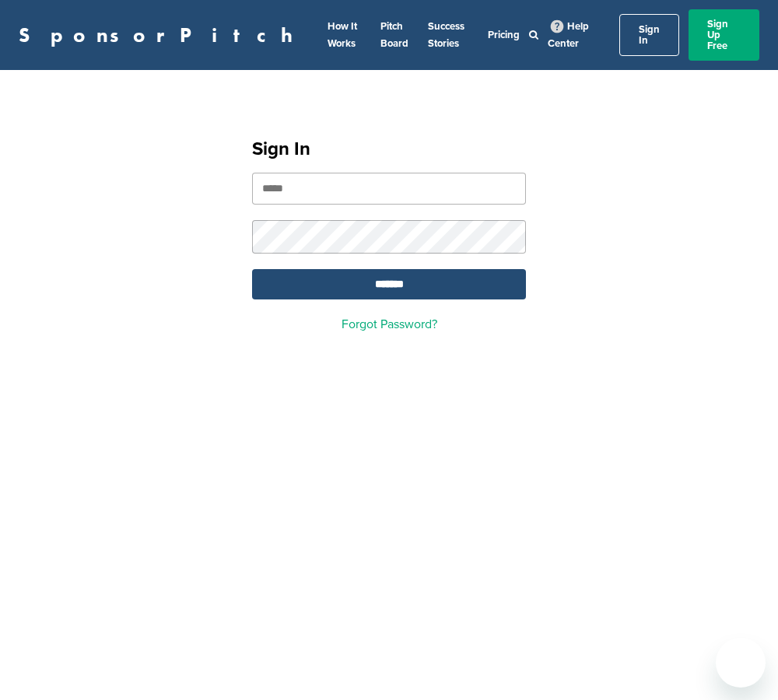 Image resolution: width=778 pixels, height=700 pixels. Describe the element at coordinates (343, 35) in the screenshot. I see `a: How It Works` at that location.